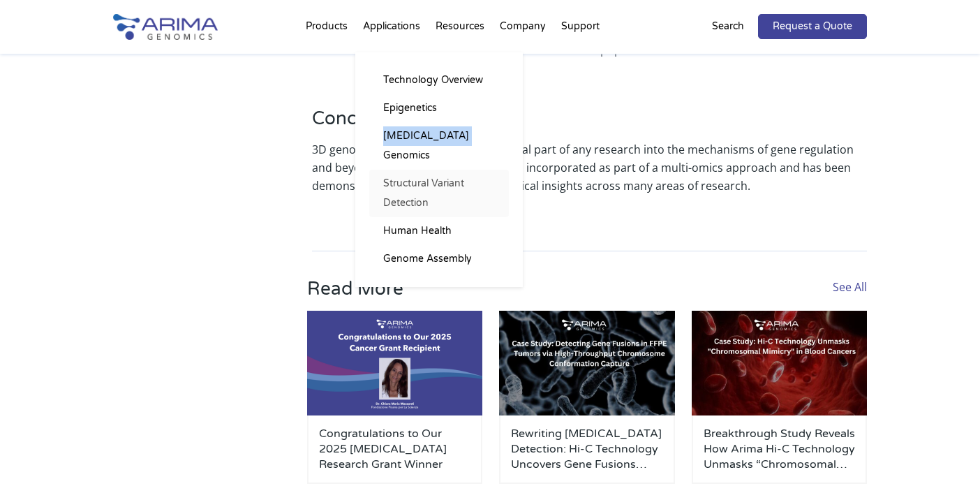  I want to click on a: Genome Assembly, so click(439, 259).